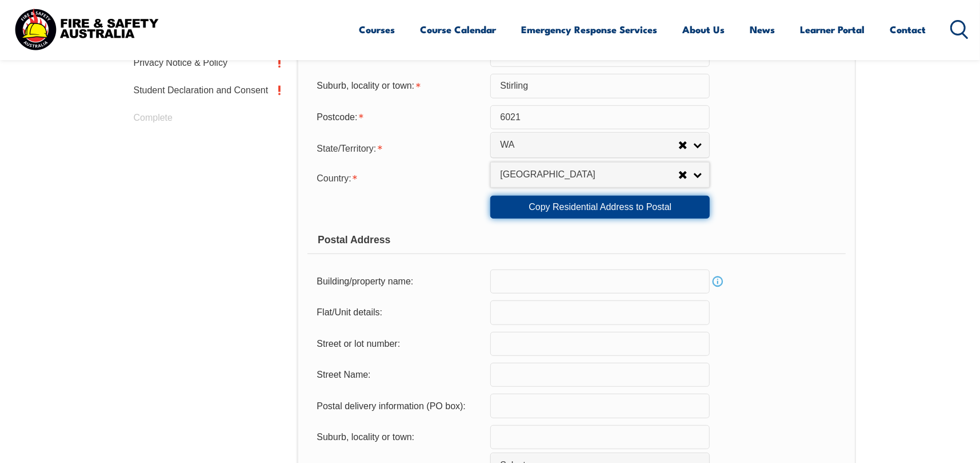 This screenshot has height=463, width=980. What do you see at coordinates (399, 281) in the screenshot?
I see `div: Building/property name:` at bounding box center [399, 281].